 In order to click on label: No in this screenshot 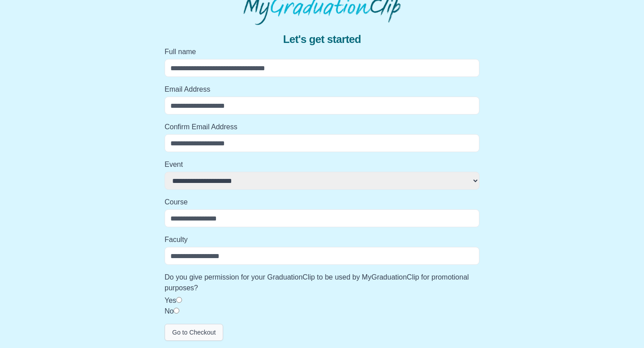, I will do `click(169, 311)`.